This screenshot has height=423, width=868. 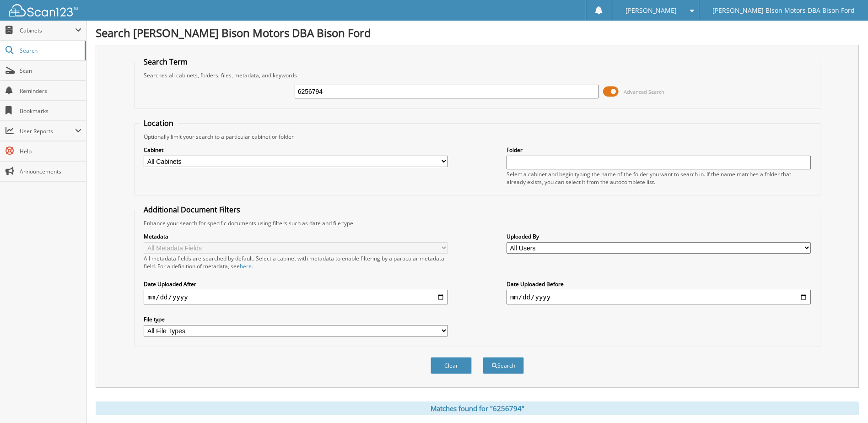 What do you see at coordinates (659, 284) in the screenshot?
I see `label: Date Uploaded Before` at bounding box center [659, 284].